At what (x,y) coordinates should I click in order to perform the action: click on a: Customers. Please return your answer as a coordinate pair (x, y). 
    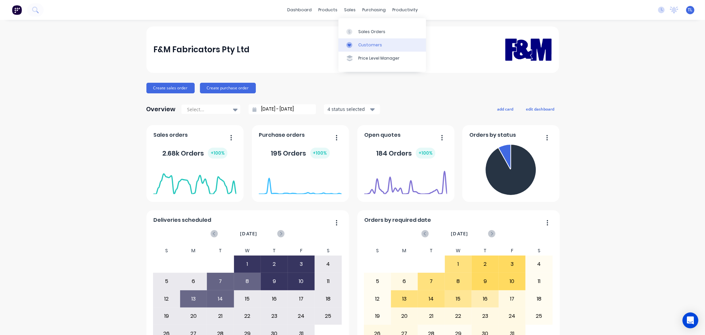
    Looking at the image, I should click on (382, 45).